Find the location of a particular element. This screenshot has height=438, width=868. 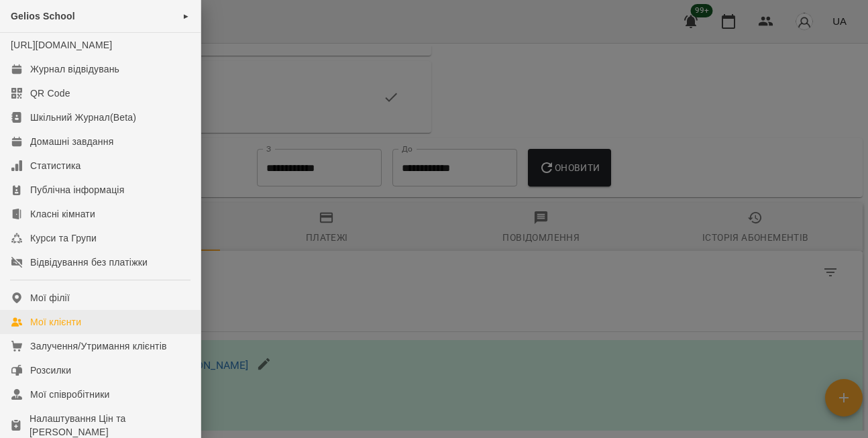

div: Відвідування без платіжки is located at coordinates (88, 263).